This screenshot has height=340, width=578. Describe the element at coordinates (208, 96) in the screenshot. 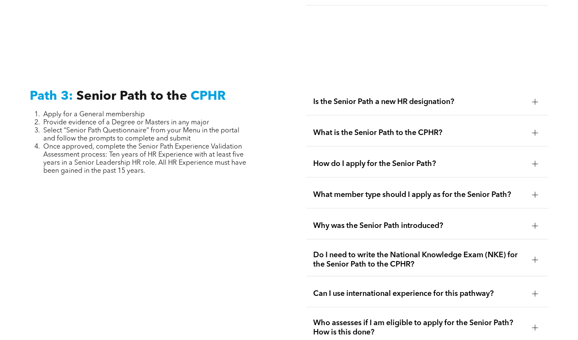

I see `span: CPHR` at that location.